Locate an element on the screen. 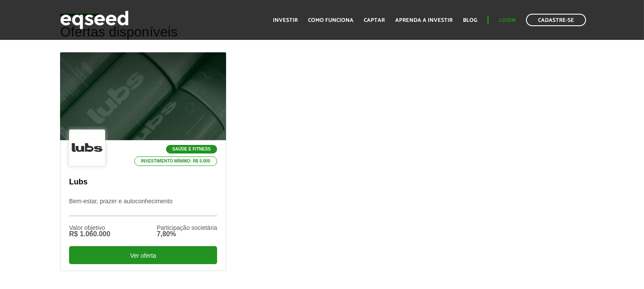  a: Como funciona is located at coordinates (331, 20).